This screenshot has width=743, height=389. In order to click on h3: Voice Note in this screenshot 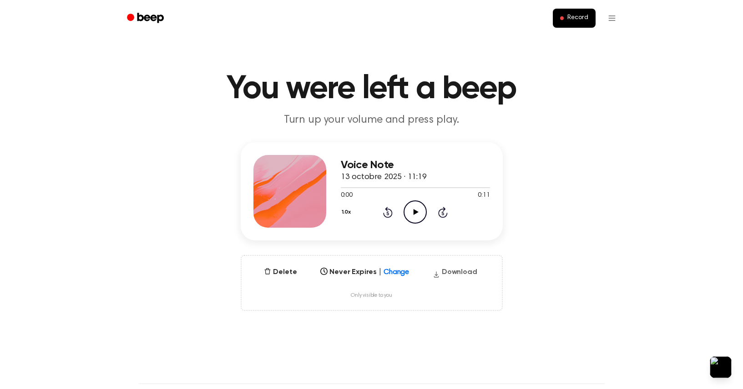, I will do `click(415, 165)`.